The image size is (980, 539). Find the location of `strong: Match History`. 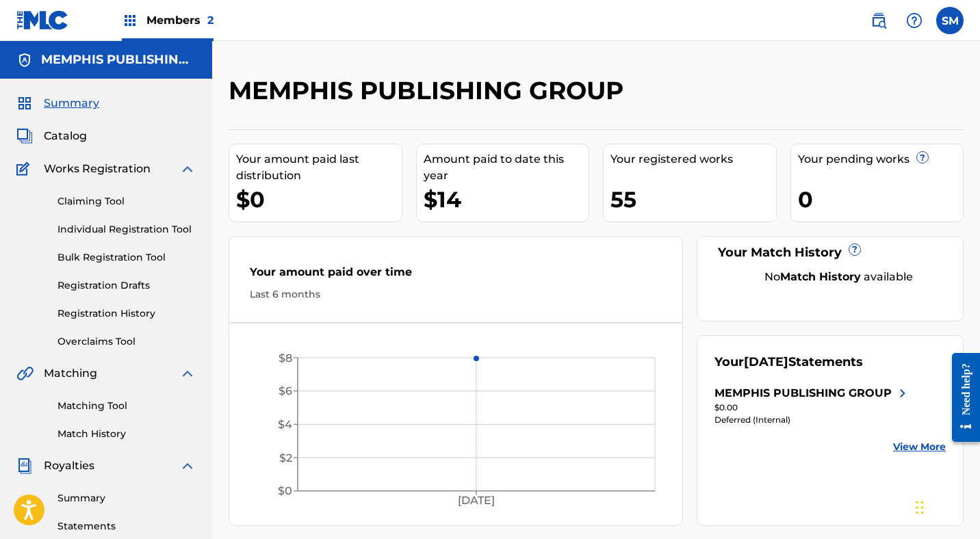

strong: Match History is located at coordinates (820, 276).